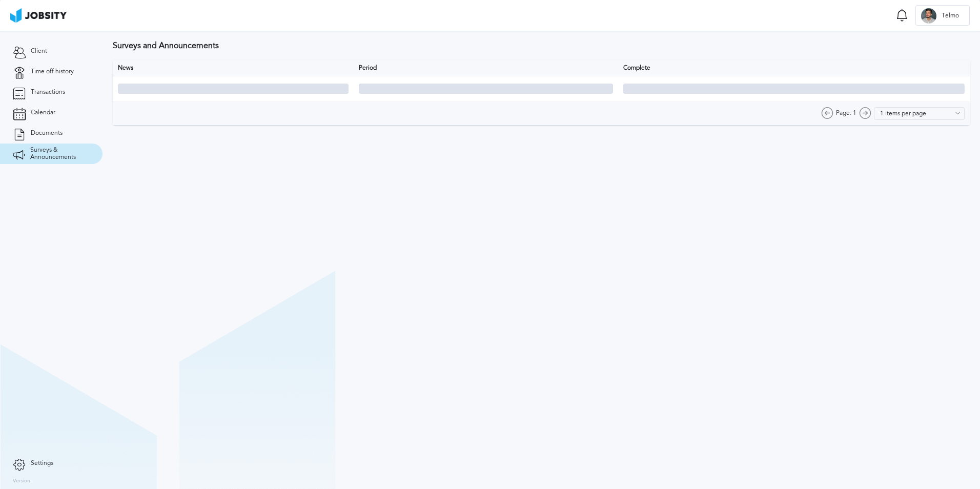  I want to click on img: ab4bad089aa723f57921c736e9817d99.png, so click(39, 15).